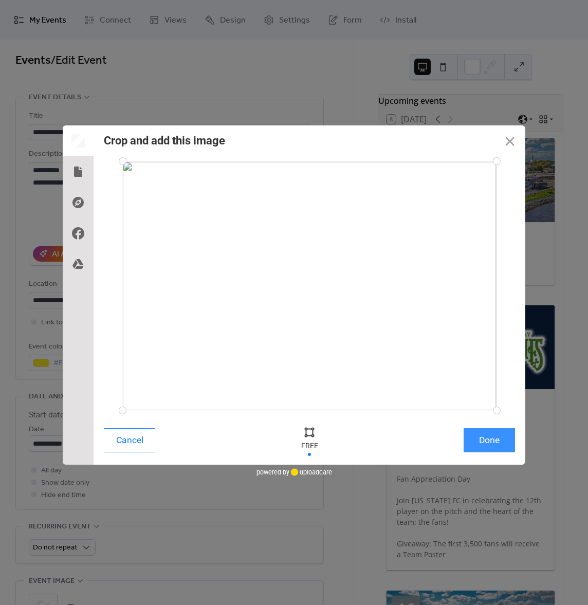 The width and height of the screenshot is (588, 605). I want to click on div: Direct Link, so click(78, 202).